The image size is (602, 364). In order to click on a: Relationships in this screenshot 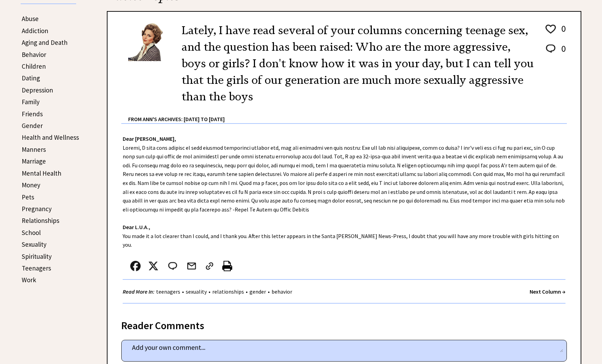, I will do `click(40, 221)`.